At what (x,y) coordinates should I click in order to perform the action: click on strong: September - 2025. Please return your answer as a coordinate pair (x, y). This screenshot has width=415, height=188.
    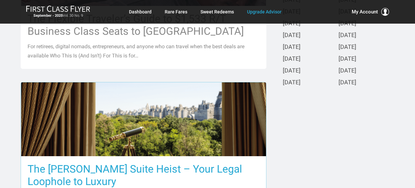
    Looking at the image, I should click on (48, 15).